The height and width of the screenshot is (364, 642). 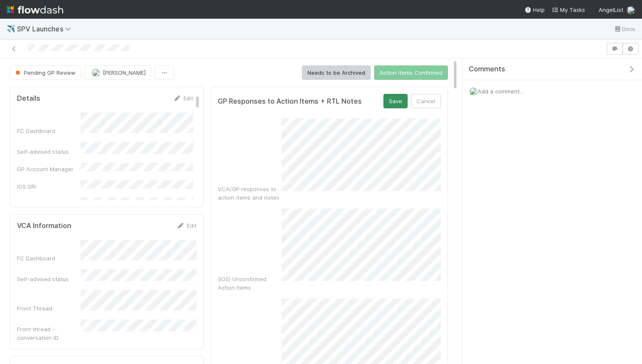 I want to click on h5: GP Responses to Action Items + RTL Notes, so click(x=290, y=102).